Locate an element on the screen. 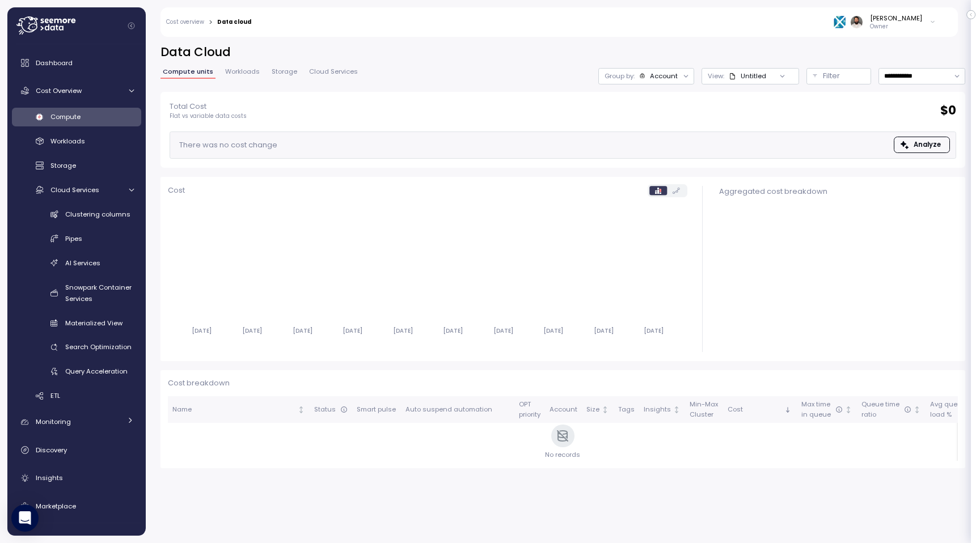 The height and width of the screenshot is (543, 980). a: Storage is located at coordinates (76, 165).